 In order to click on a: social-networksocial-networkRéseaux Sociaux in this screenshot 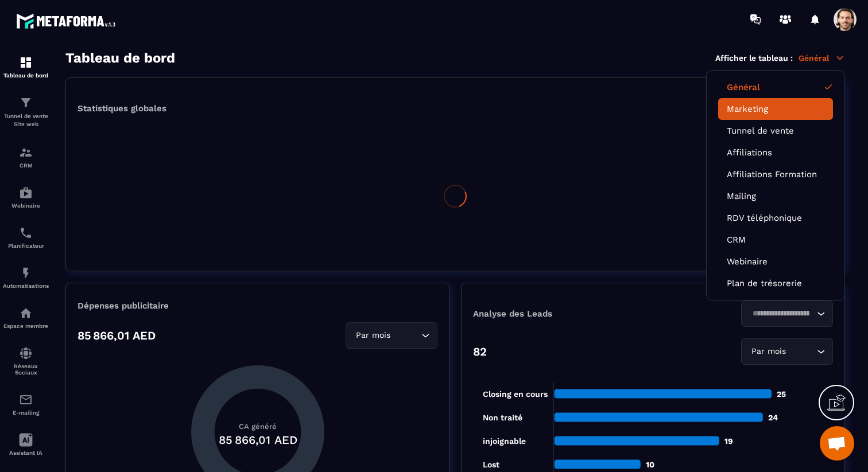, I will do `click(26, 360)`.